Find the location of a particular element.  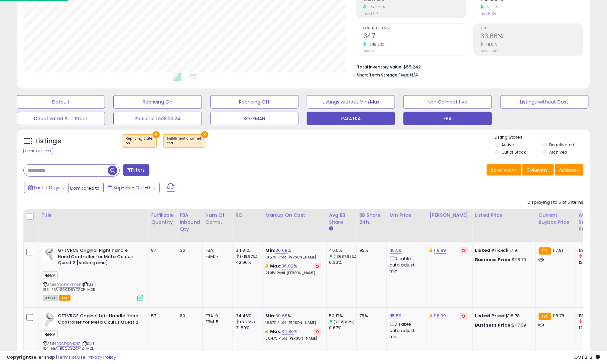

div: 118.71 is located at coordinates (592, 316).